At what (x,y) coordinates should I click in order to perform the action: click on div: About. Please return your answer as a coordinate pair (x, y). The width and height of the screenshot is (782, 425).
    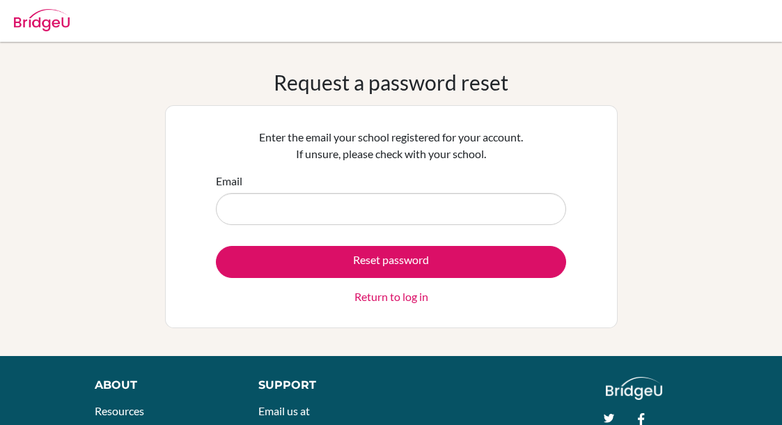
    Looking at the image, I should click on (161, 385).